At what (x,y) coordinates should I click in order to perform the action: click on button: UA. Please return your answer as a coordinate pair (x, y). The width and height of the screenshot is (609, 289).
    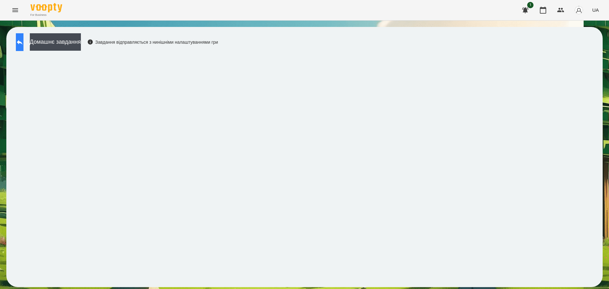
    Looking at the image, I should click on (596, 10).